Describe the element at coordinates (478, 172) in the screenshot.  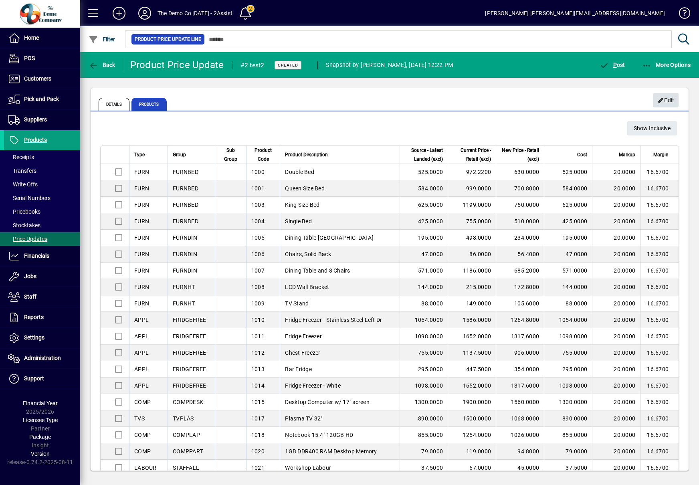
I see `span: 972.2200` at that location.